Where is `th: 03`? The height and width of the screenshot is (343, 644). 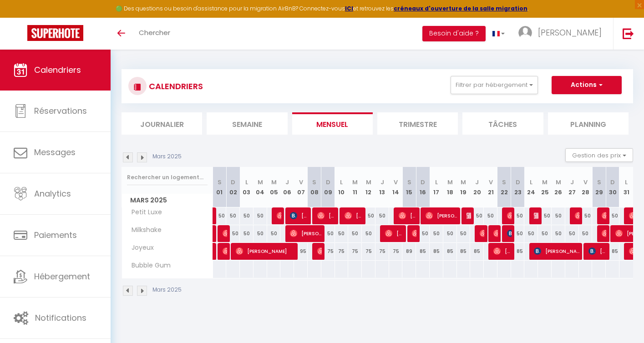 th: 03 is located at coordinates (247, 187).